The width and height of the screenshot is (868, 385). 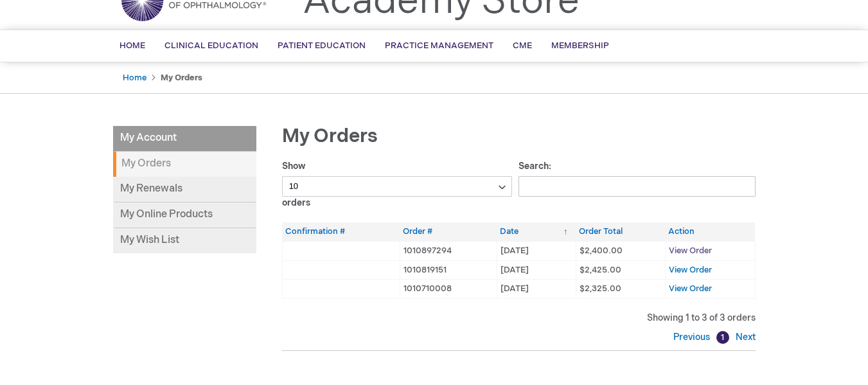 I want to click on select: Showorders, so click(x=397, y=186).